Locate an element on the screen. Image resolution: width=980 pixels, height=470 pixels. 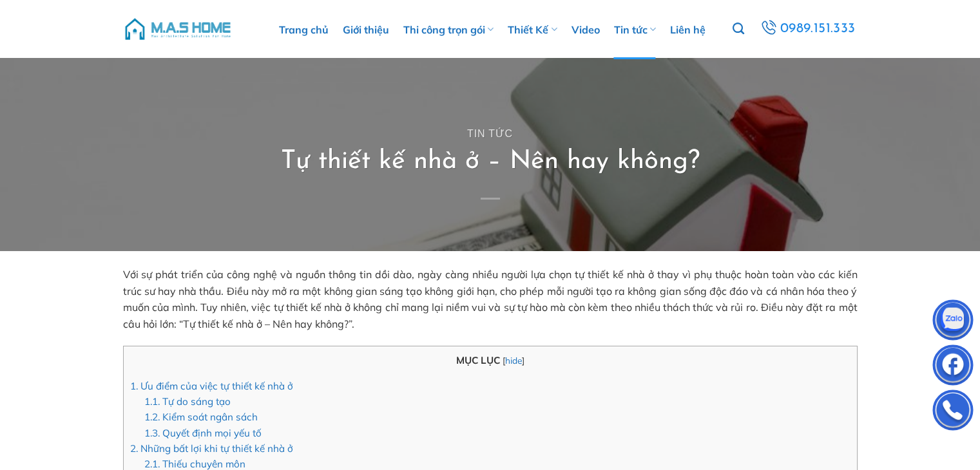
h1: Tự thiết kế nhà ở – Nên hay không? is located at coordinates (491, 162).